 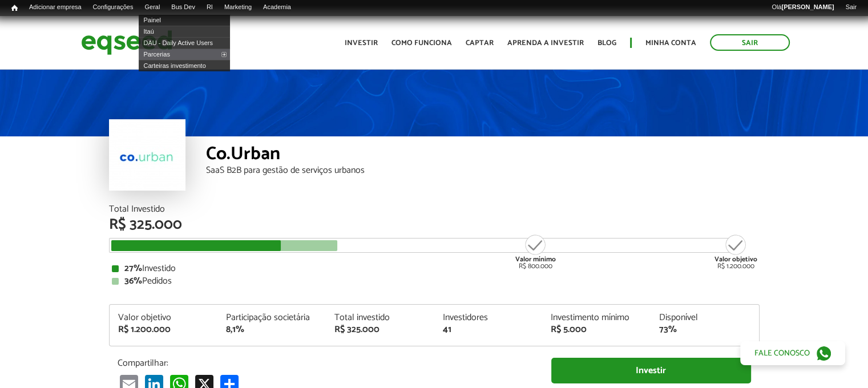 I want to click on a: Captar, so click(x=480, y=43).